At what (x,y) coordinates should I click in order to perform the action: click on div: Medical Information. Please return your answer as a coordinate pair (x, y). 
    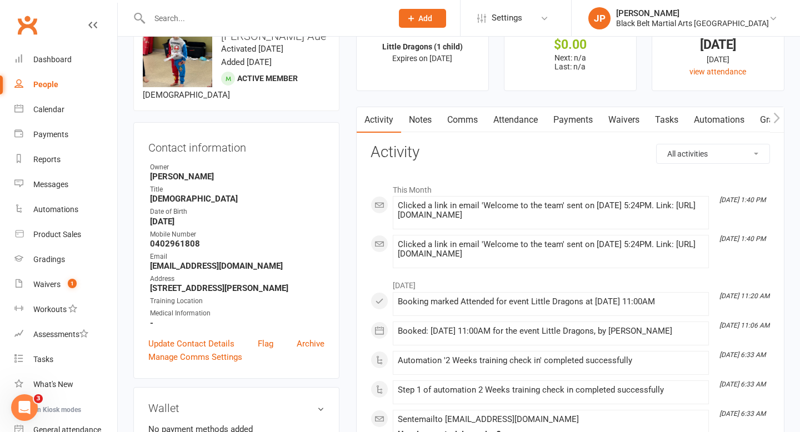
    Looking at the image, I should click on (237, 313).